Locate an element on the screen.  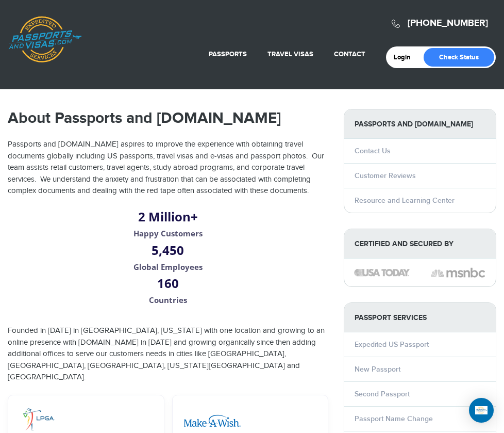
p: Countries is located at coordinates (168, 300).